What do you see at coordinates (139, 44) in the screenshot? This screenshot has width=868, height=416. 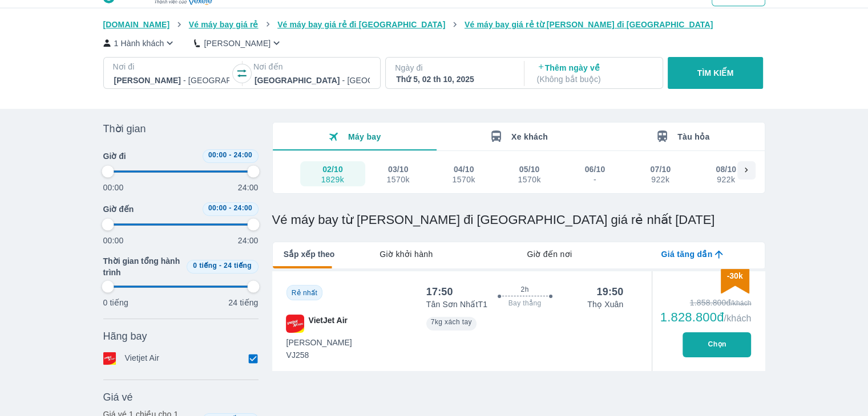 I see `p: 1 Hành khách` at bounding box center [139, 44].